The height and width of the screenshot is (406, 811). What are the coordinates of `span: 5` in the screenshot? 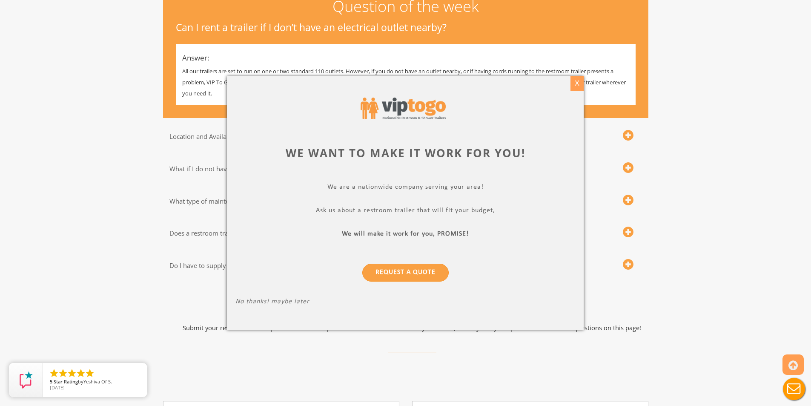 It's located at (51, 381).